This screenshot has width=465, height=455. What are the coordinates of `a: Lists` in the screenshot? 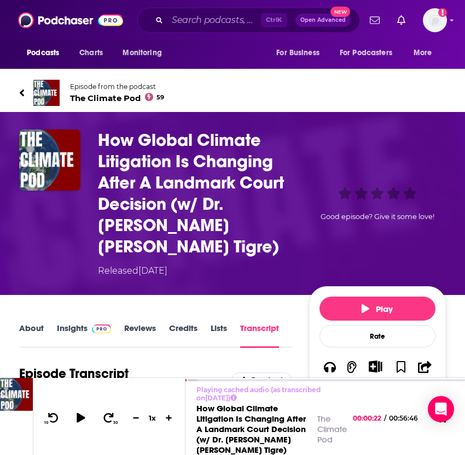 It's located at (219, 336).